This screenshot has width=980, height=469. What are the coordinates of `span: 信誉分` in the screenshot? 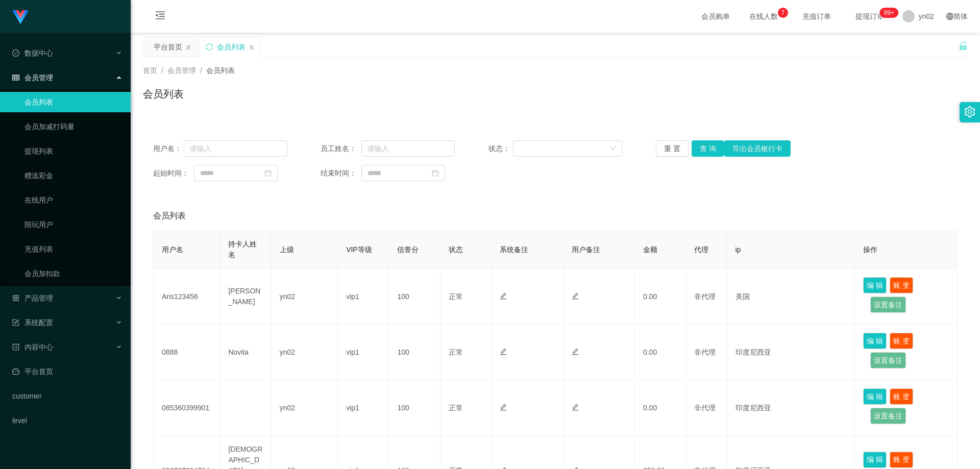 It's located at (408, 250).